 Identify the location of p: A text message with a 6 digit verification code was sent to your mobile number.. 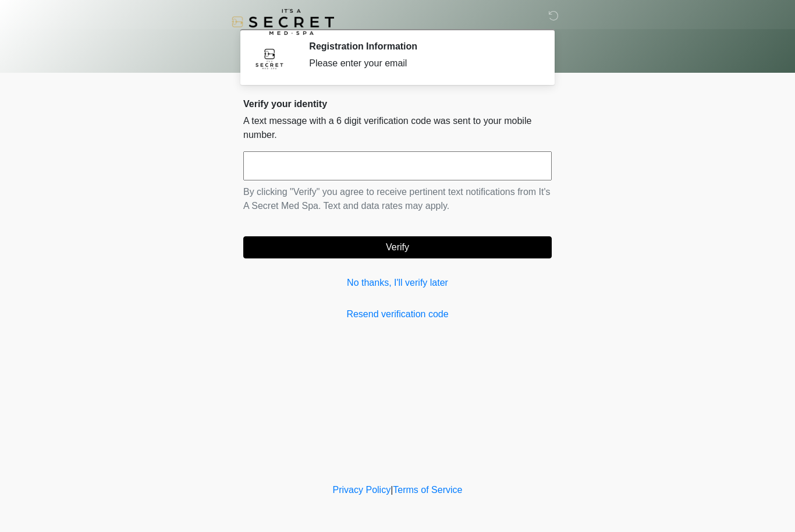
(398, 128).